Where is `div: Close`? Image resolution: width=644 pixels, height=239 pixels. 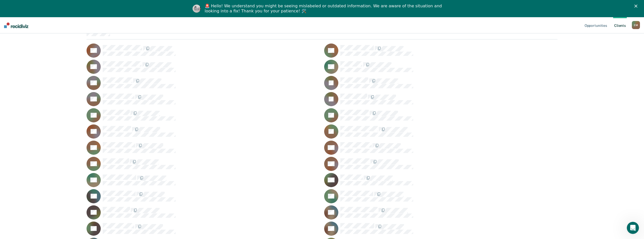 div: Close is located at coordinates (637, 6).